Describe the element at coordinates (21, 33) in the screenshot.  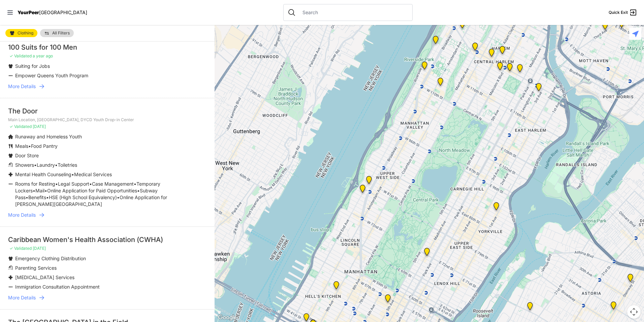
I see `a: Clothing` at that location.